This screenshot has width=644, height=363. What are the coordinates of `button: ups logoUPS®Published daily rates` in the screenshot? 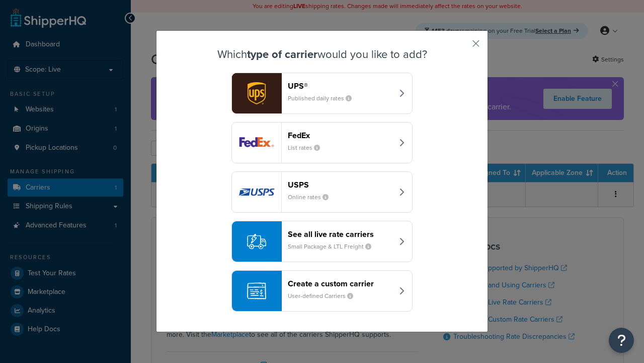 It's located at (322, 93).